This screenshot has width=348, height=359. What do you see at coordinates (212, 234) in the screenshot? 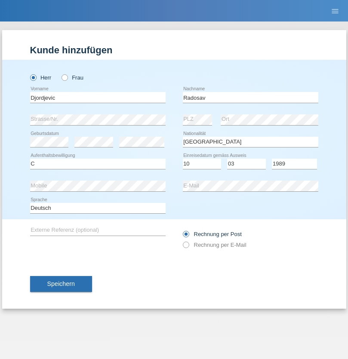
I see `label: Rechnung per Post` at bounding box center [212, 234].